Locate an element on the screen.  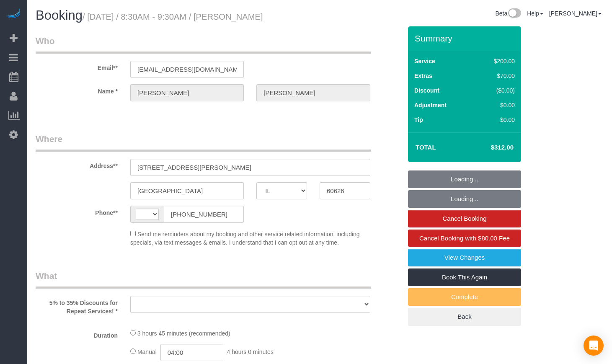
a: Help is located at coordinates (535, 14).